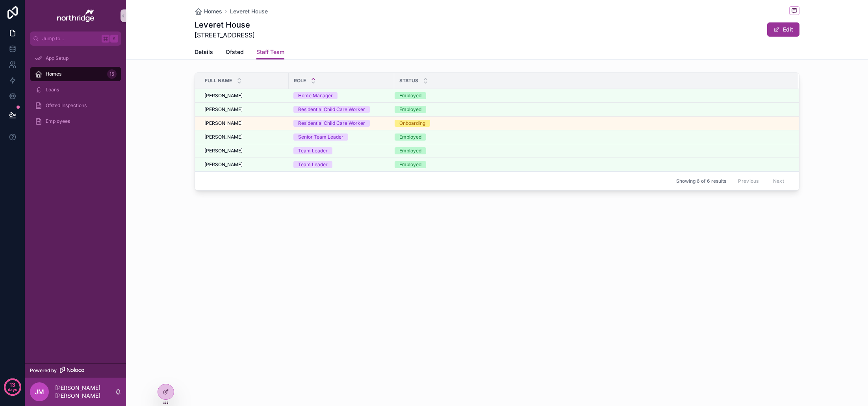 The height and width of the screenshot is (406, 868). Describe the element at coordinates (76, 39) in the screenshot. I see `button: Jump to...K` at that location.